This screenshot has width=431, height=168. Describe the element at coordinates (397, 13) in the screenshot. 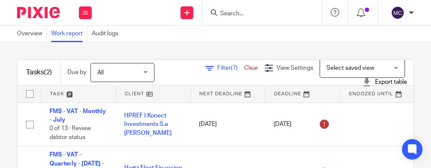

I see `img: svg%3E` at that location.